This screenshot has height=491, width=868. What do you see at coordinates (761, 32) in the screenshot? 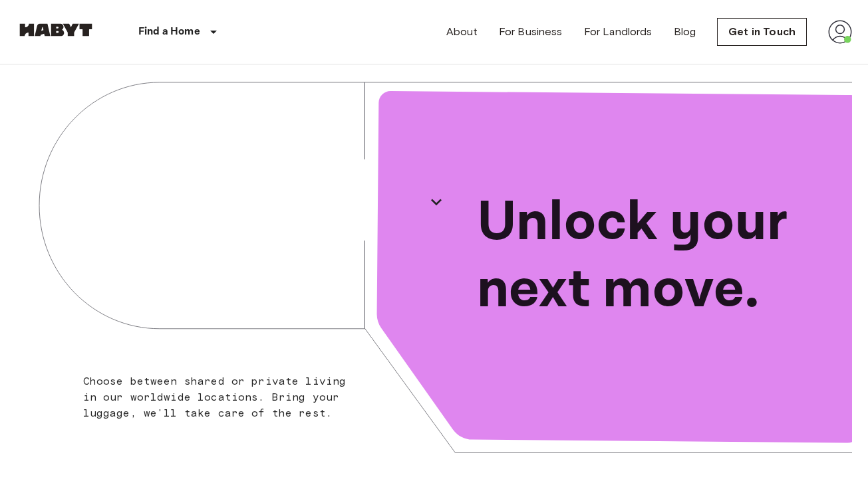
I see `a: Get in Touch` at bounding box center [761, 32].